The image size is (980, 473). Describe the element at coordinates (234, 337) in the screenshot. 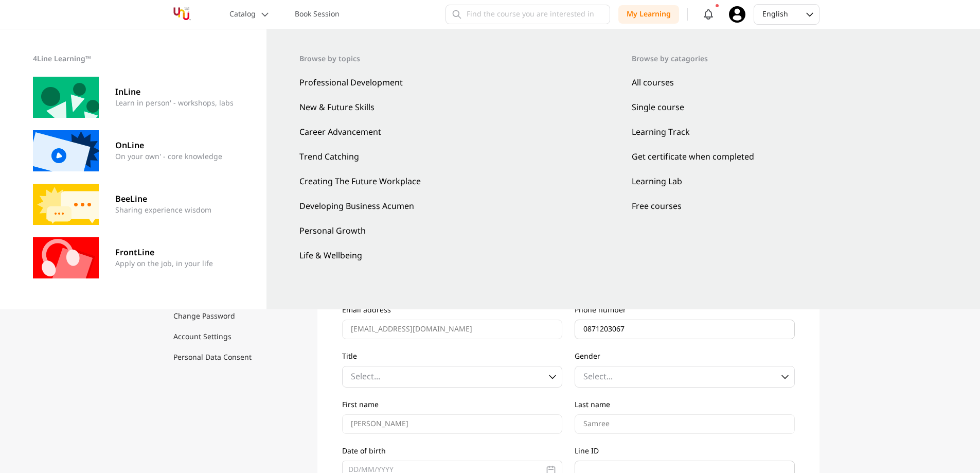

I see `a: Account Settings` at that location.